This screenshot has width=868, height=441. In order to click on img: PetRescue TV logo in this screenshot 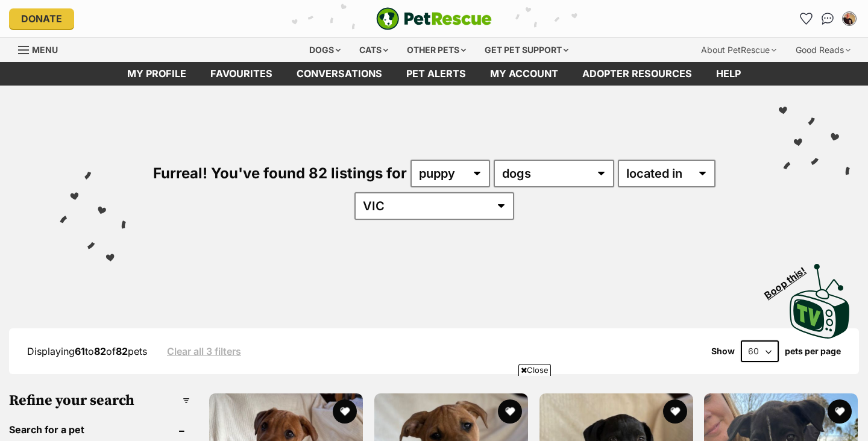, I will do `click(820, 302)`.